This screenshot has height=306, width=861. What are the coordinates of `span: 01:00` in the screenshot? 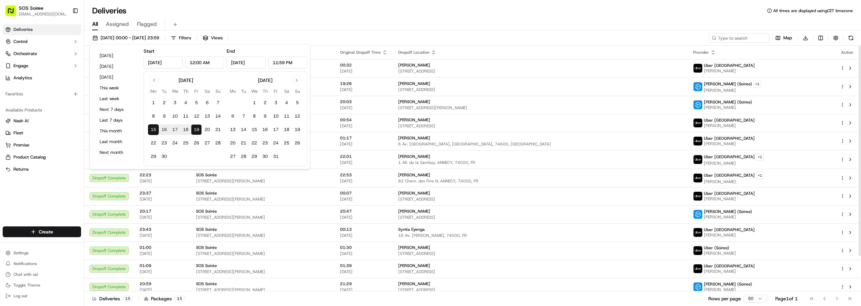 It's located at (162, 248).